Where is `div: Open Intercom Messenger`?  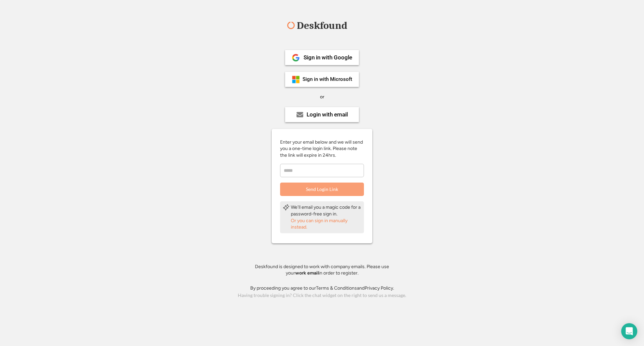 div: Open Intercom Messenger is located at coordinates (629, 332).